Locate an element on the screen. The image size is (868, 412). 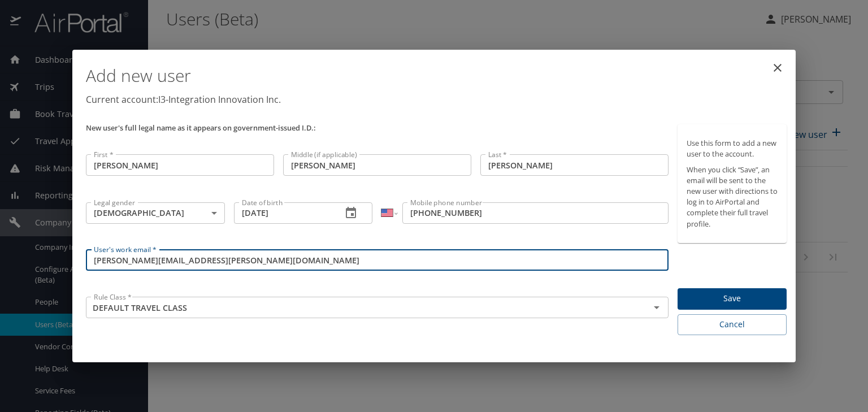
button: Open is located at coordinates (657, 308).